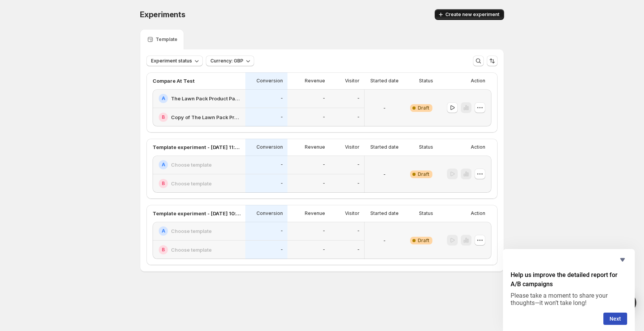 The height and width of the screenshot is (331, 644). Describe the element at coordinates (175, 61) in the screenshot. I see `button: Experiment status` at that location.